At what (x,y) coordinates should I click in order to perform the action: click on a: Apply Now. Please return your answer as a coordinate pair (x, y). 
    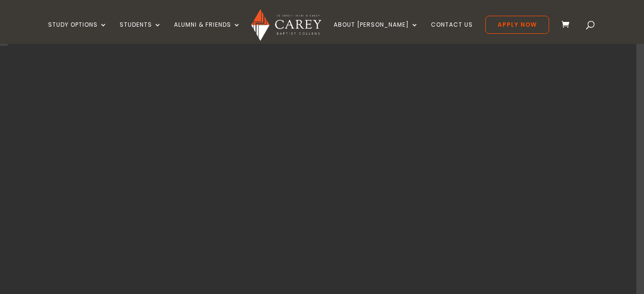
    Looking at the image, I should click on (517, 25).